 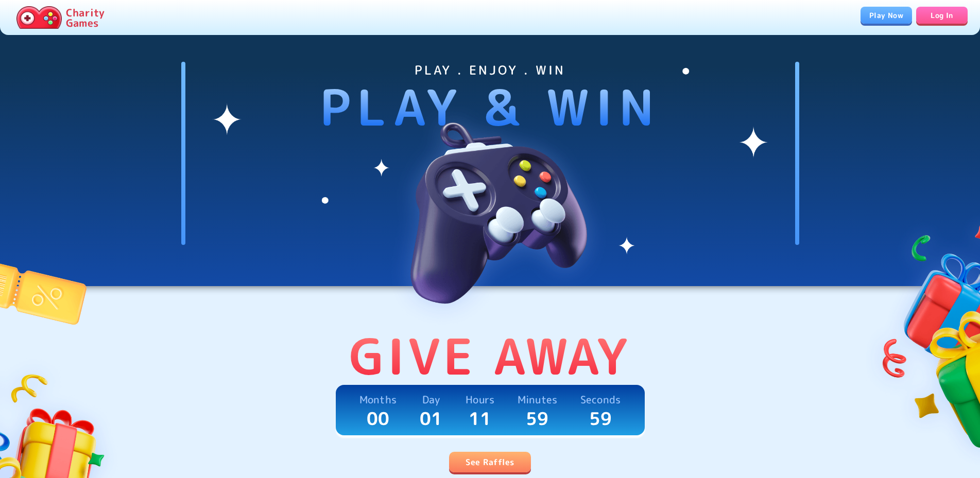 I want to click on img: gifts, so click(x=919, y=334).